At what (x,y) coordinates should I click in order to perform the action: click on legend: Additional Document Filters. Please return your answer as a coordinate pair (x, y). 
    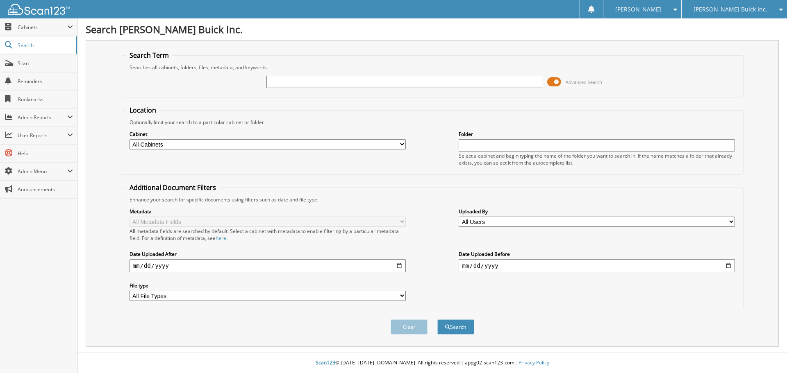
    Looking at the image, I should click on (173, 188).